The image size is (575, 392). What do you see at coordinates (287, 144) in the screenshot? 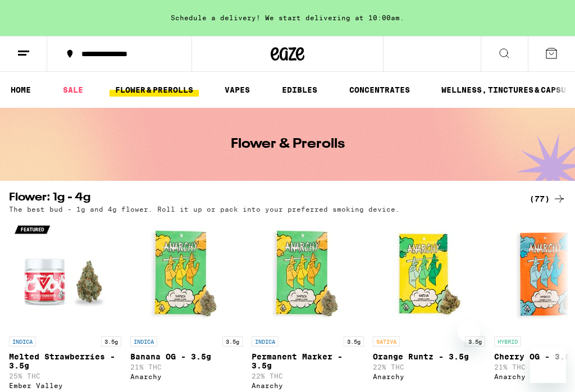
I see `h1: Flower & Prerolls` at bounding box center [287, 144].